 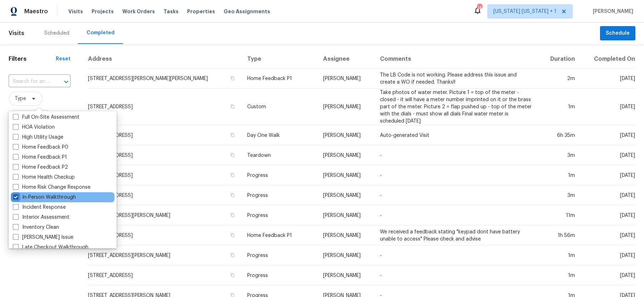 I want to click on label: Interior Assessment, so click(x=41, y=217).